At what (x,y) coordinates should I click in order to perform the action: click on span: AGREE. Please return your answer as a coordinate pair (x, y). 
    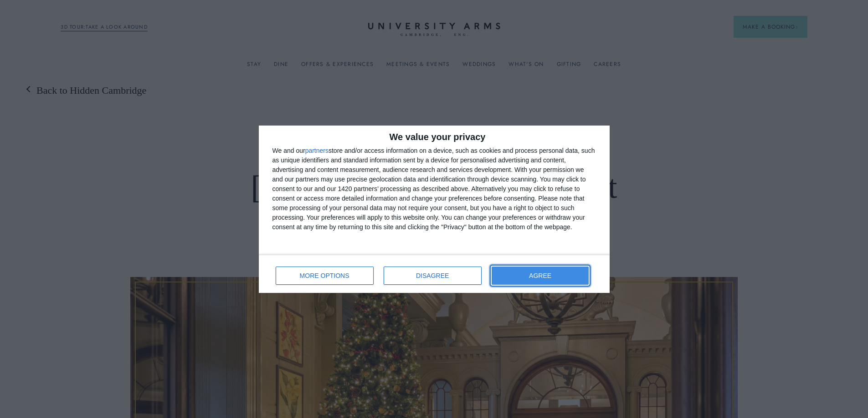
    Looking at the image, I should click on (540, 276).